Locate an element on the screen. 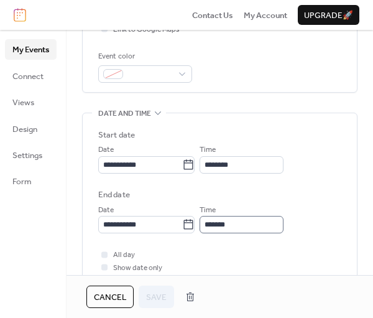 The width and height of the screenshot is (373, 318). a: Connect is located at coordinates (30, 76).